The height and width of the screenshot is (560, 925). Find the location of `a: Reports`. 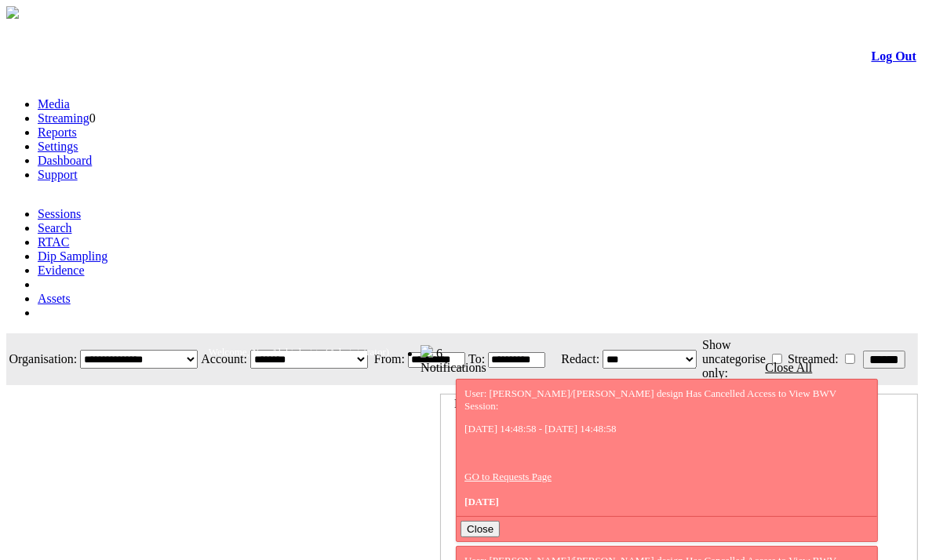

a: Reports is located at coordinates (57, 132).